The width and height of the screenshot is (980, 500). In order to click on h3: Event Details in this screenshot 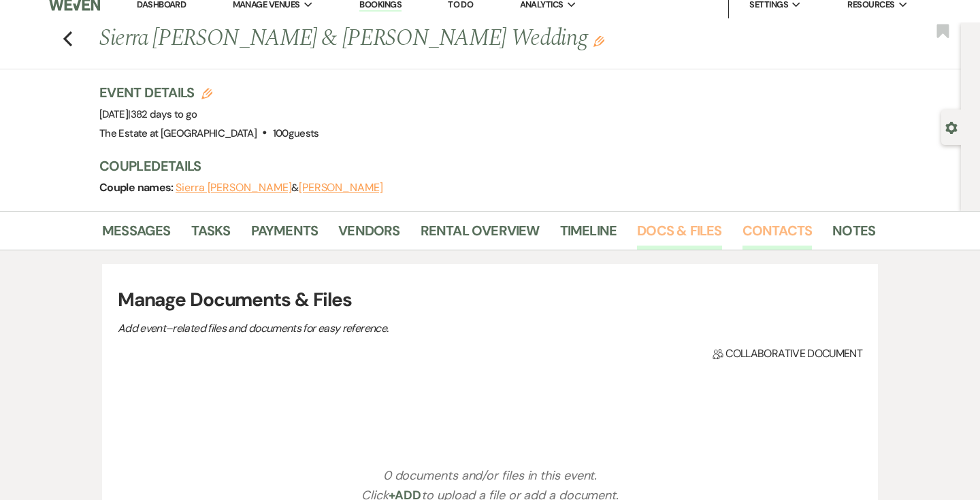, I will do `click(209, 92)`.